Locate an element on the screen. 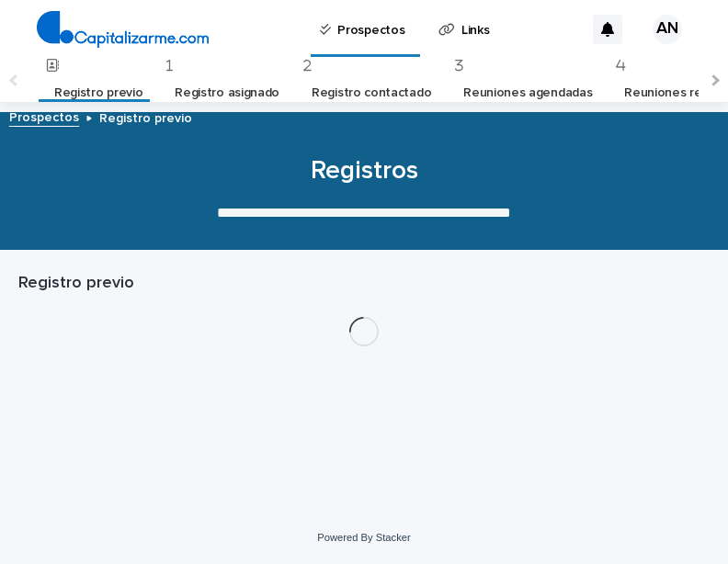  h1: Registros is located at coordinates (364, 170).